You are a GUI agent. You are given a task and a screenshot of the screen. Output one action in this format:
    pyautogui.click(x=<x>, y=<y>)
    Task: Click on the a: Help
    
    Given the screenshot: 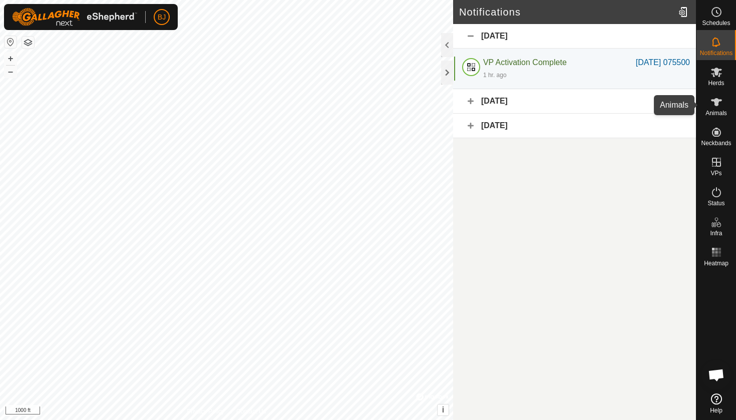 What is the action you would take?
    pyautogui.click(x=716, y=404)
    